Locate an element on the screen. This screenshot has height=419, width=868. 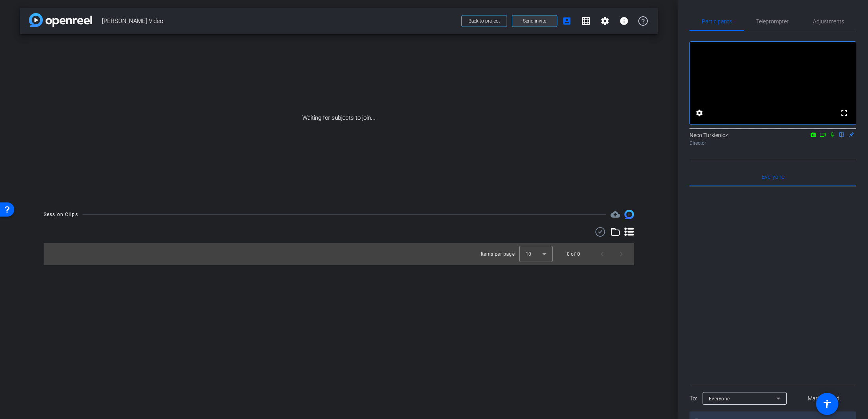
div: 0 of 0 is located at coordinates (573, 254).